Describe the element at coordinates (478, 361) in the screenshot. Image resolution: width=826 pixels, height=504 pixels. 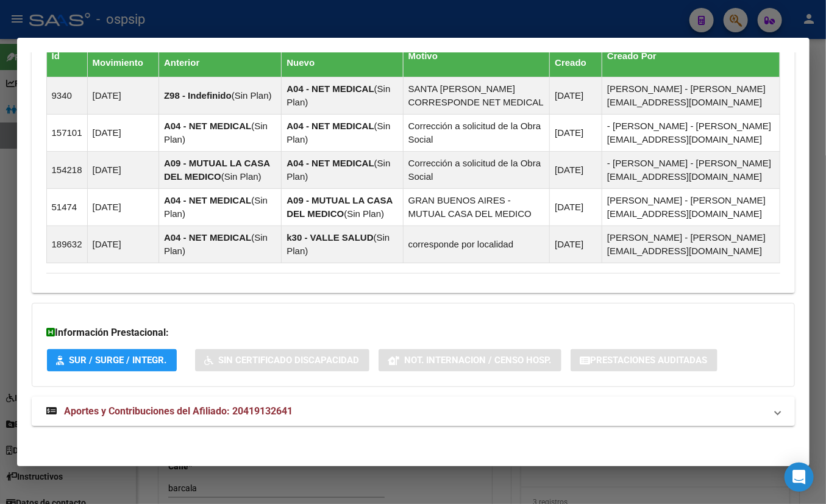
I see `span: Not. Internacion / Censo Hosp.` at that location.